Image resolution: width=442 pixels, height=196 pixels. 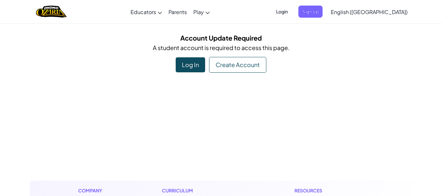 I want to click on p: A student account is required to access this page., so click(x=221, y=47).